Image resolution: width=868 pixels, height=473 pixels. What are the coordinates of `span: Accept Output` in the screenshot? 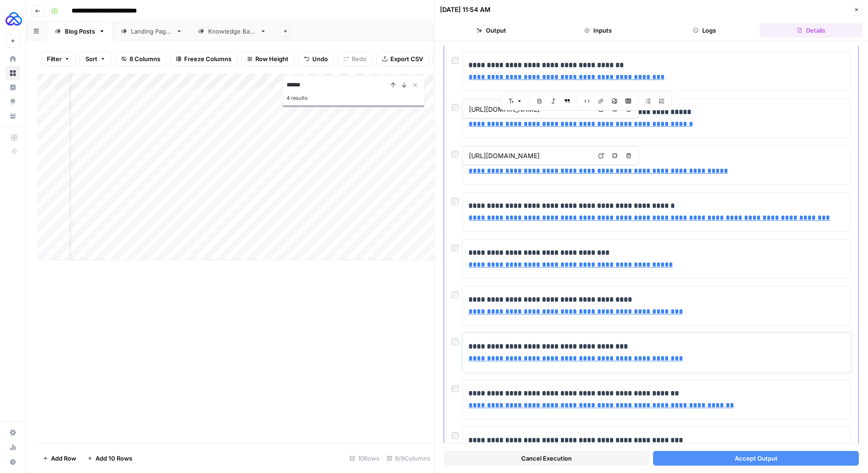 It's located at (756, 459).